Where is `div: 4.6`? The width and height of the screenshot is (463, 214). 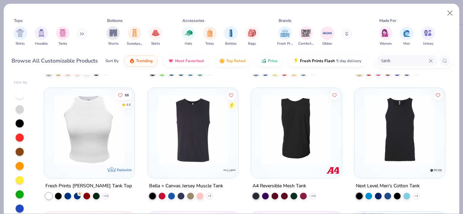
div: 4.6 is located at coordinates (128, 105).